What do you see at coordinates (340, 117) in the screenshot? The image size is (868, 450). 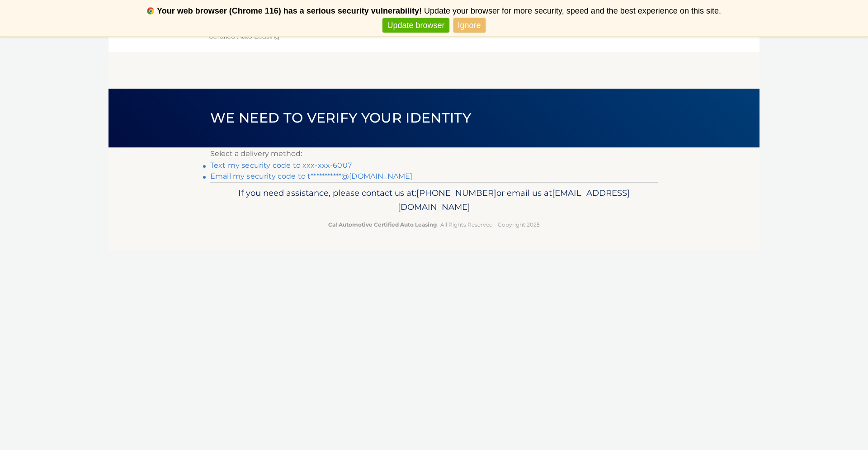 I see `span: We need to verify your identity` at bounding box center [340, 117].